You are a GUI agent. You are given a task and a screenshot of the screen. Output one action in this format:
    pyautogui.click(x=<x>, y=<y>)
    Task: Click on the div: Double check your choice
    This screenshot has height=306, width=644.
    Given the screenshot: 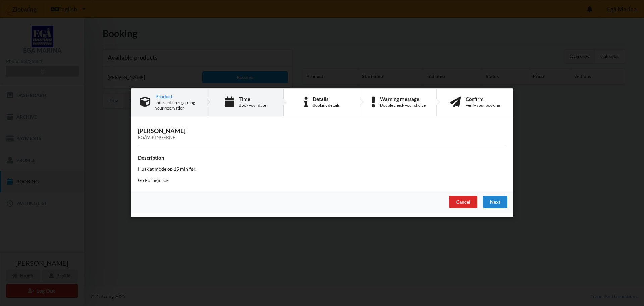 What is the action you would take?
    pyautogui.click(x=403, y=105)
    